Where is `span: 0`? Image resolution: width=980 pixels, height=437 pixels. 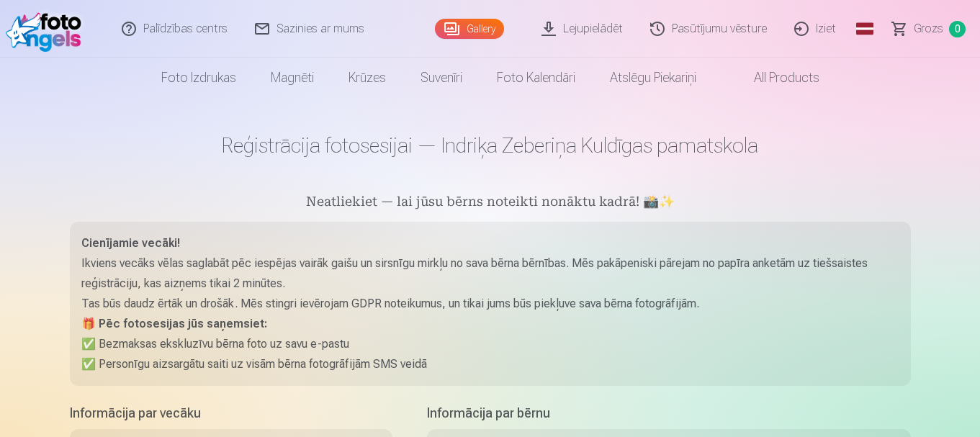
span: 0 is located at coordinates (957, 28).